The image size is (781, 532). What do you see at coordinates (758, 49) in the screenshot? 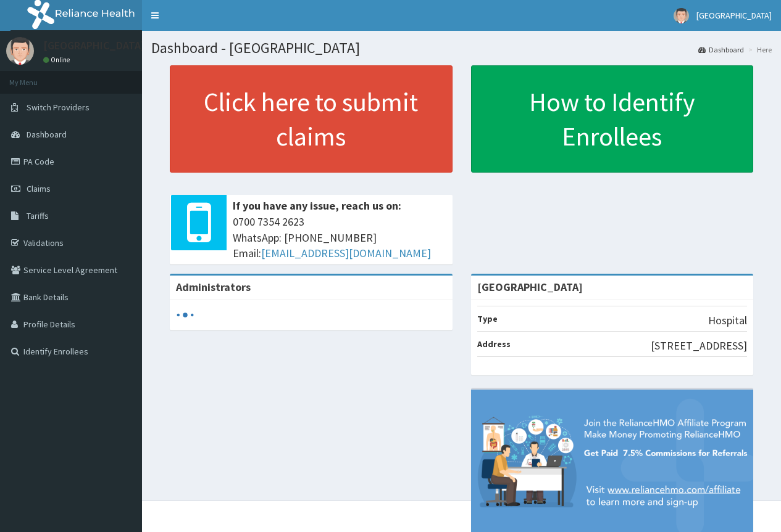
I see `li: Here` at bounding box center [758, 49].